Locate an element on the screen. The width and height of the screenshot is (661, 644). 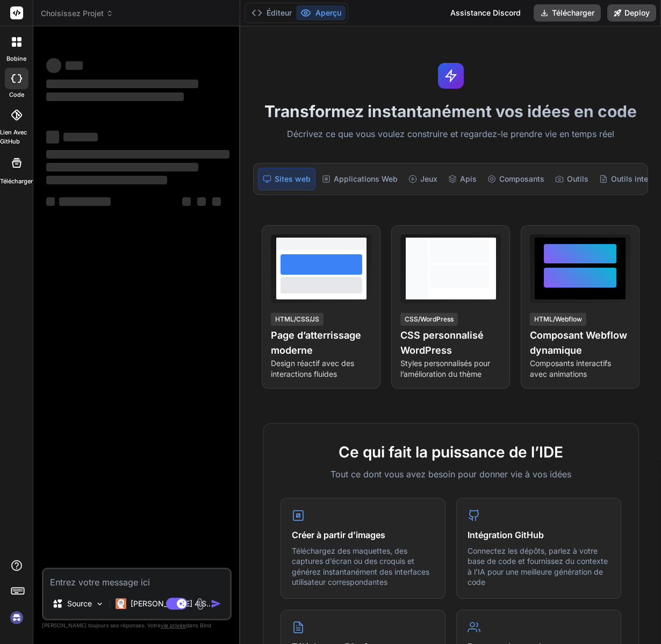
font: Outils is located at coordinates (578, 179).